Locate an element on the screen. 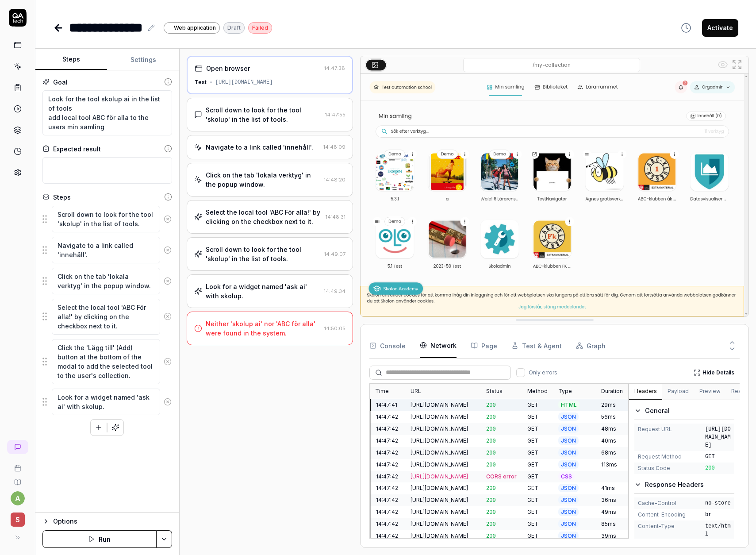  div: Click on the tab 'lokala verktyg' in the popup window. is located at coordinates (263, 179).